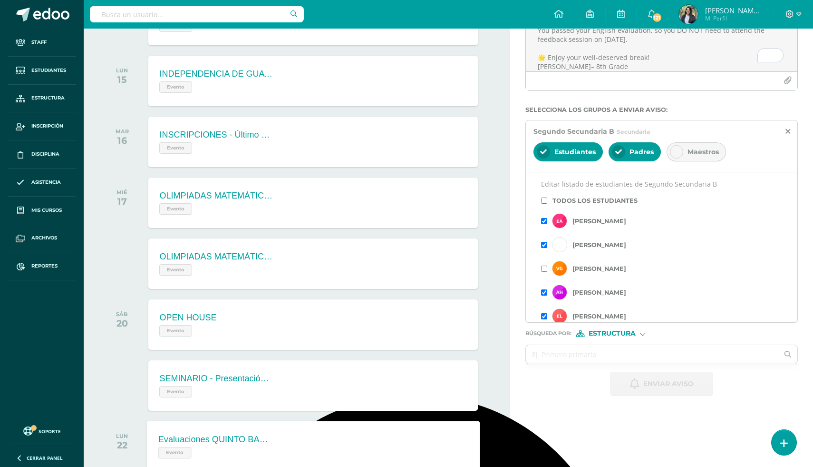 Image resolution: width=813 pixels, height=467 pixels. What do you see at coordinates (122, 131) in the screenshot?
I see `div: MAR` at bounding box center [122, 131].